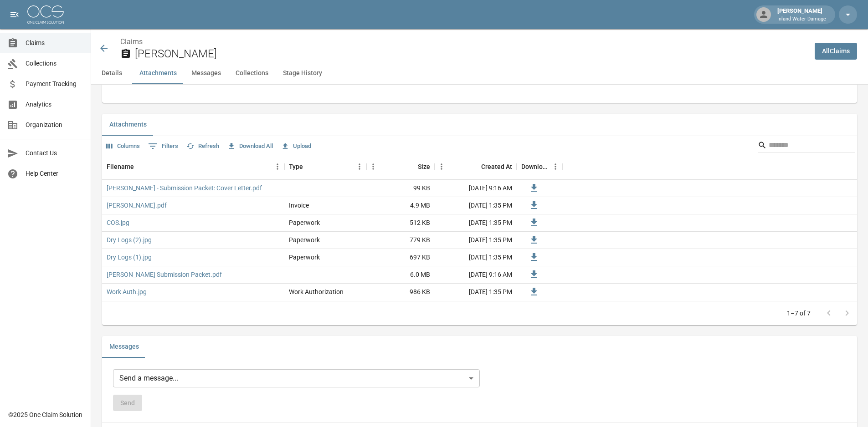 This screenshot has height=427, width=868. I want to click on button: Upload, so click(296, 146).